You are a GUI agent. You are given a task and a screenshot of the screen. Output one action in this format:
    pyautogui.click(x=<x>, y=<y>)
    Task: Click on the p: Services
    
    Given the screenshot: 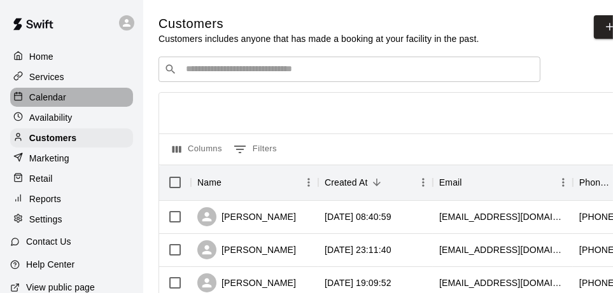 What is the action you would take?
    pyautogui.click(x=46, y=77)
    